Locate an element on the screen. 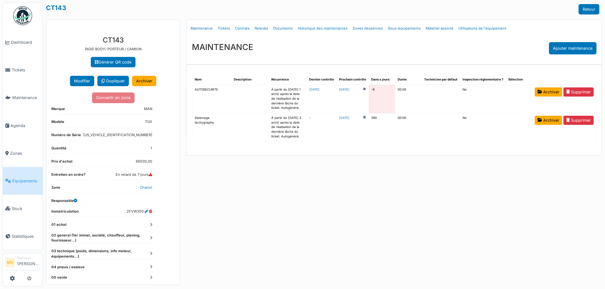 This screenshot has height=289, width=605. td: AUTOSECURITE is located at coordinates (212, 99).